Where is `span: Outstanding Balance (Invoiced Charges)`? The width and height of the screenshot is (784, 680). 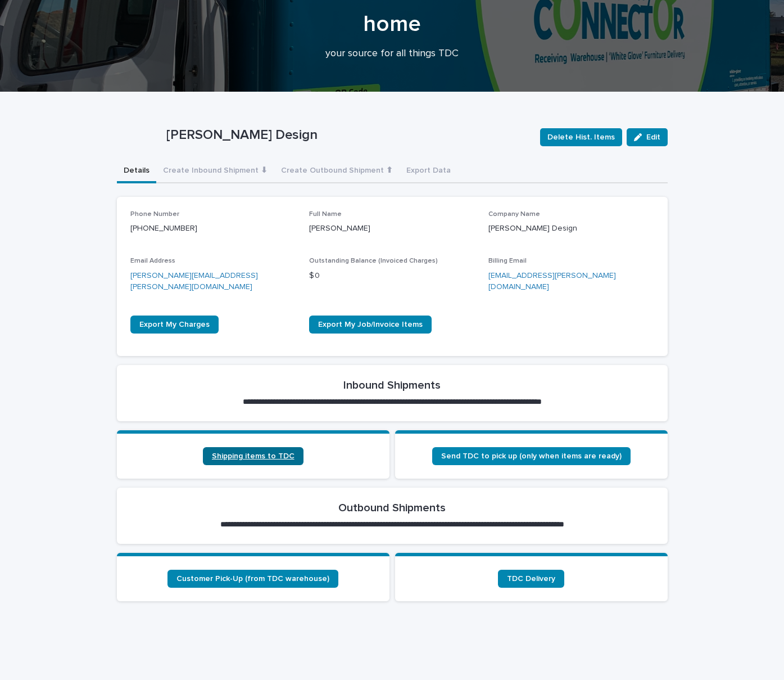 span: Outstanding Balance (Invoiced Charges) is located at coordinates (373, 261).